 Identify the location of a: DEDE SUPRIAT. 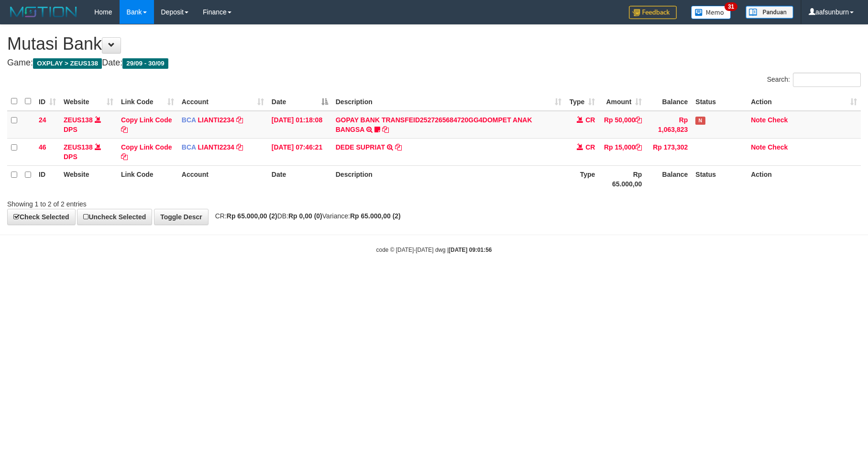
(360, 147).